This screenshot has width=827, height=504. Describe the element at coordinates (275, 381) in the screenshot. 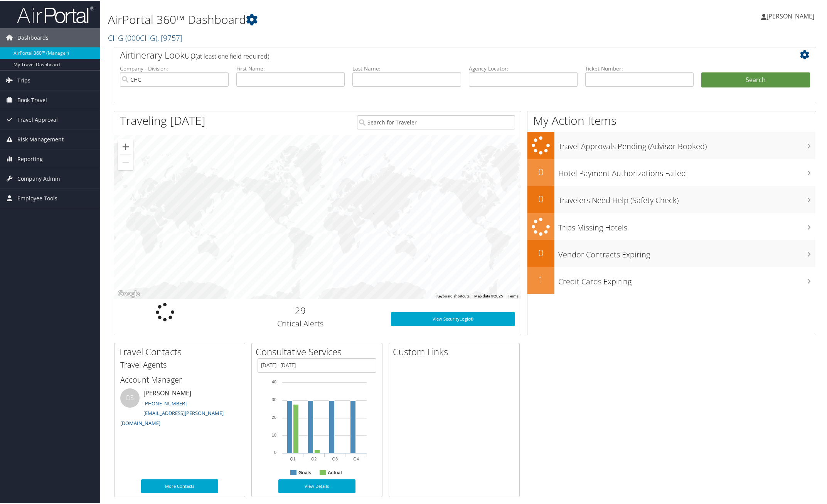

I see `tspan: 40` at that location.